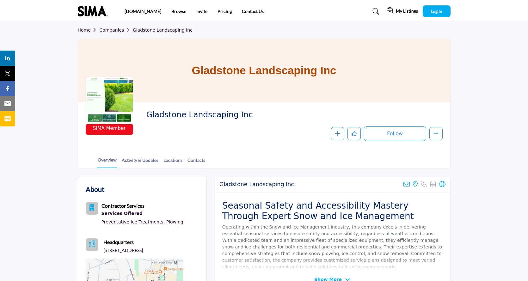  What do you see at coordinates (95, 11) in the screenshot?
I see `img: site Logo` at bounding box center [95, 11].